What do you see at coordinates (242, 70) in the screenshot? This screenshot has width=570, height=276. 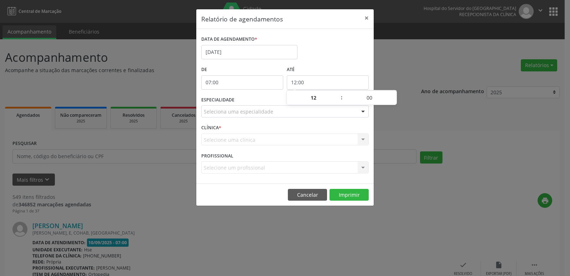 I see `label: De` at bounding box center [242, 70].